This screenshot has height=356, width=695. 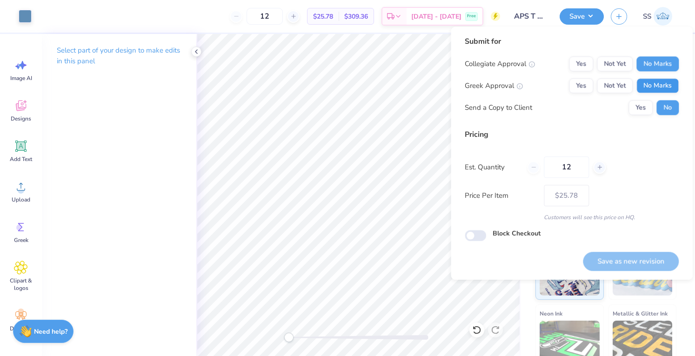 I want to click on p: Select part of your design to make edits in this panel, so click(x=119, y=56).